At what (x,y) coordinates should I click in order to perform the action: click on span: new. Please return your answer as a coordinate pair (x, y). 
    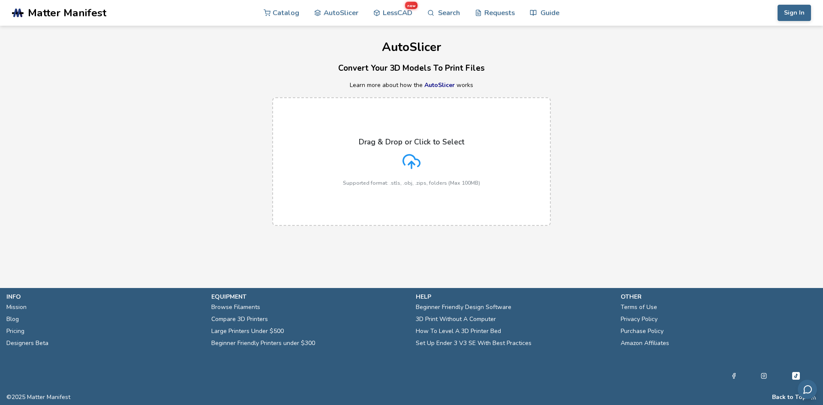
    Looking at the image, I should click on (411, 5).